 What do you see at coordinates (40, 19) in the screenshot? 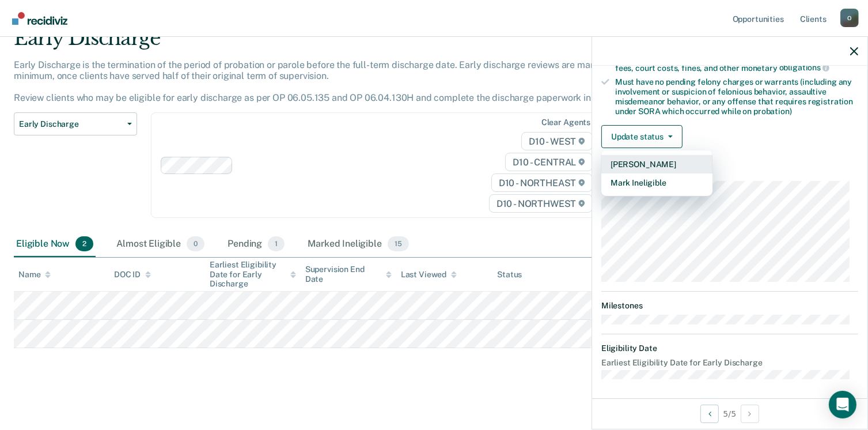
I see `img: Recidiviz` at bounding box center [40, 19].